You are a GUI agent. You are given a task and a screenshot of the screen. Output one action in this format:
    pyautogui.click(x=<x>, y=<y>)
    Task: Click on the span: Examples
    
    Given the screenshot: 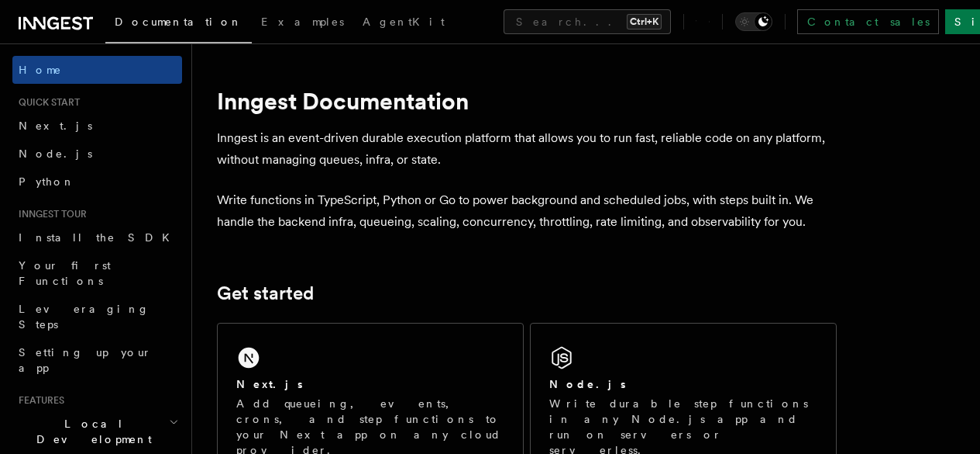 What is the action you would take?
    pyautogui.click(x=302, y=22)
    